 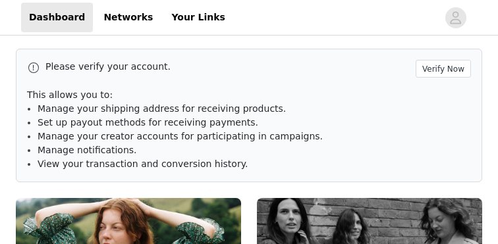 I want to click on a: Networks, so click(x=128, y=17).